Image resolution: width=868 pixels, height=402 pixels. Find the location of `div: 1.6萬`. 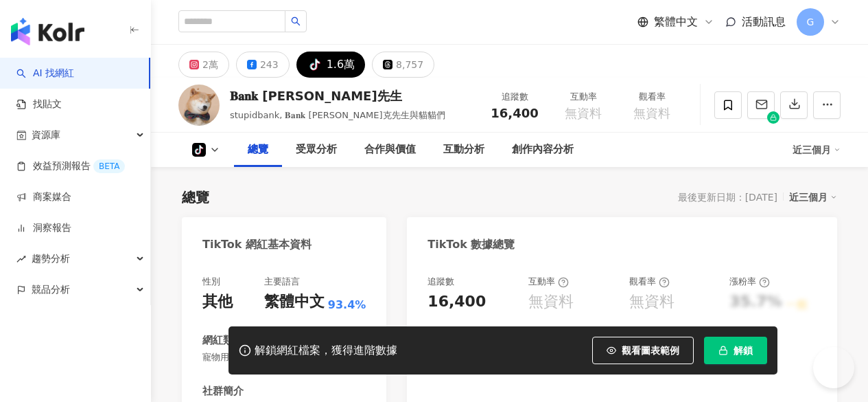

div: 1.6萬 is located at coordinates (340, 64).